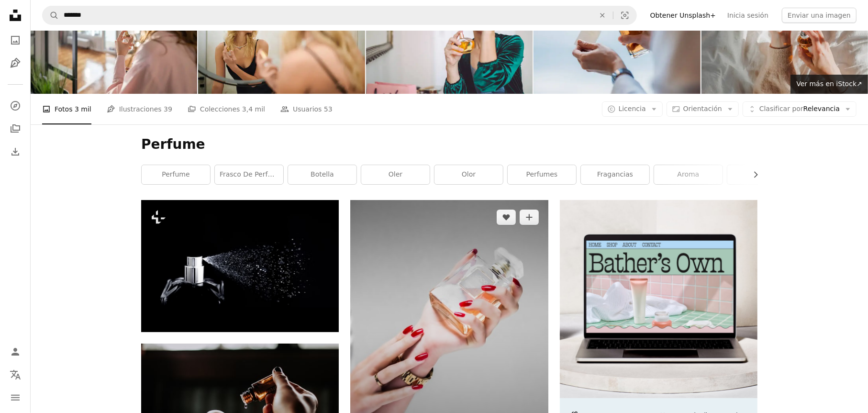  Describe the element at coordinates (658, 298) in the screenshot. I see `img: file-1707883121023-8e3502977149image` at that location.